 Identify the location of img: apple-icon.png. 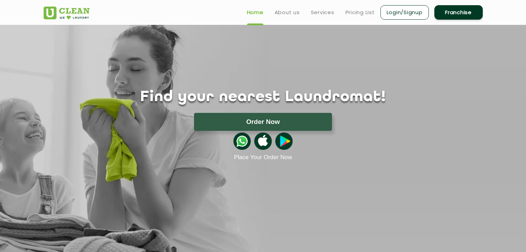
(263, 141).